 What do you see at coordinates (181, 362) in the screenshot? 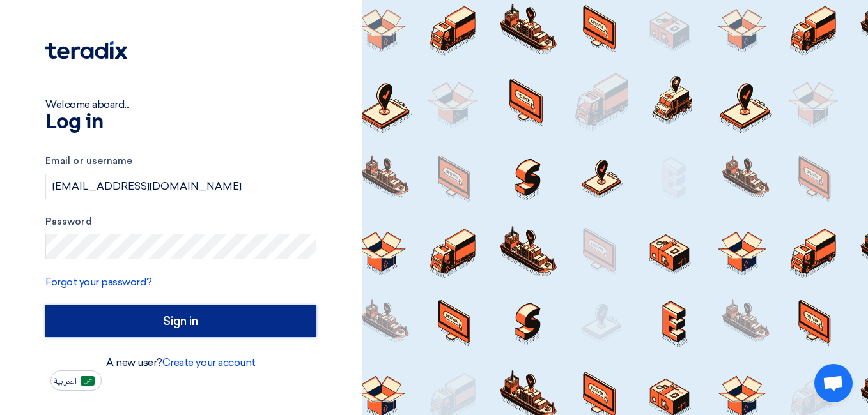
I see `font: A new user?` at bounding box center [181, 362].